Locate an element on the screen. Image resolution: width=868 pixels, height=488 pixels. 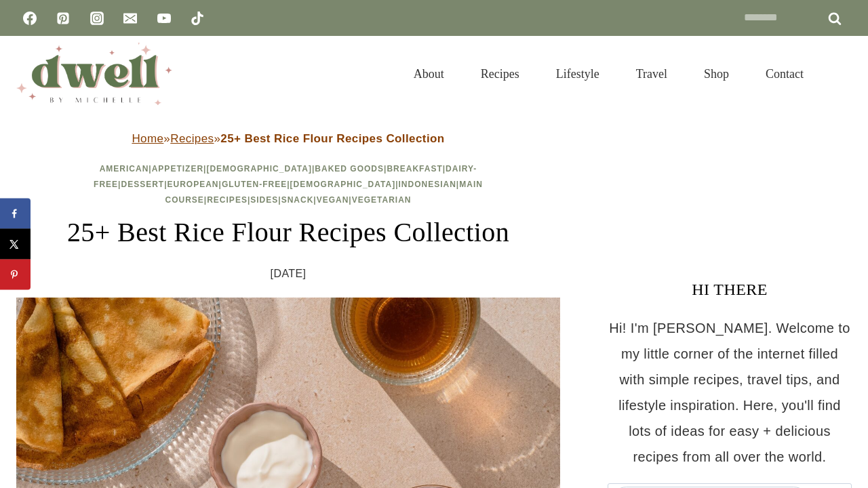
a: Indonesian is located at coordinates (428, 185).